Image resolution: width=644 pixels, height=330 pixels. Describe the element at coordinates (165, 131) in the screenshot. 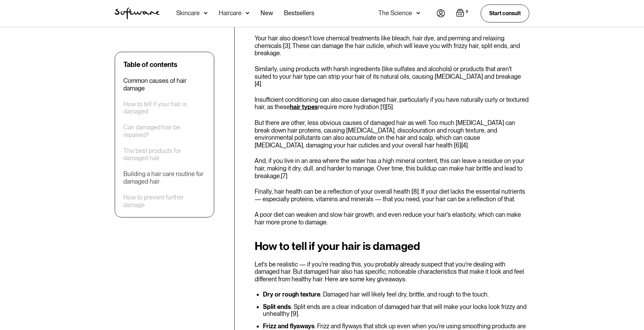

I see `div: Can damaged hair be repaired?` at that location.